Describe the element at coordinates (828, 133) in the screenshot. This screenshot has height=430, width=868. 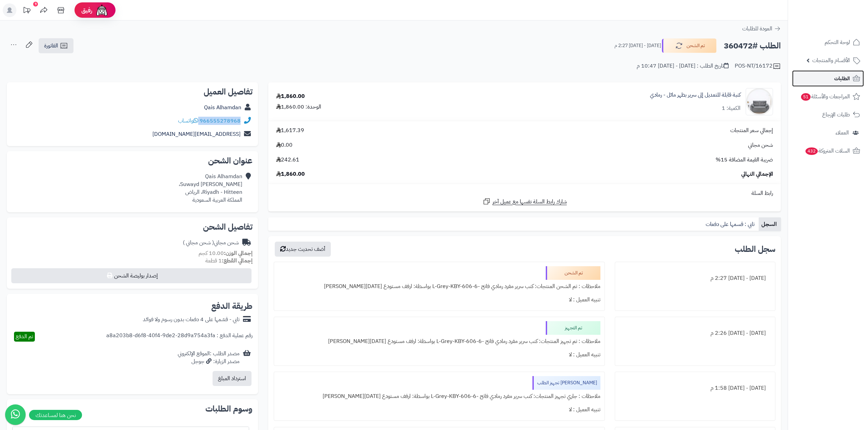
I see `a: العملاء` at that location.